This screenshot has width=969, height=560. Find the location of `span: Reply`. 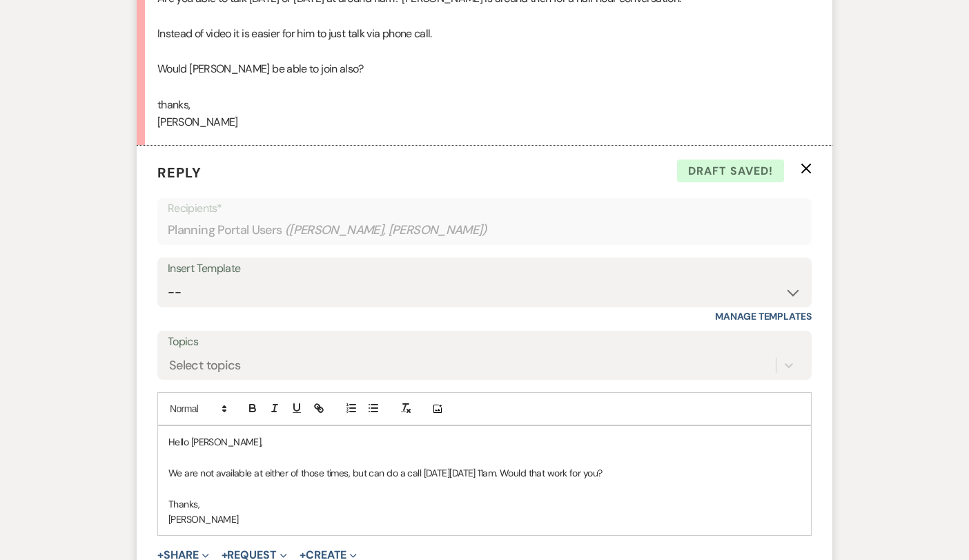

span: Reply is located at coordinates (180, 173).